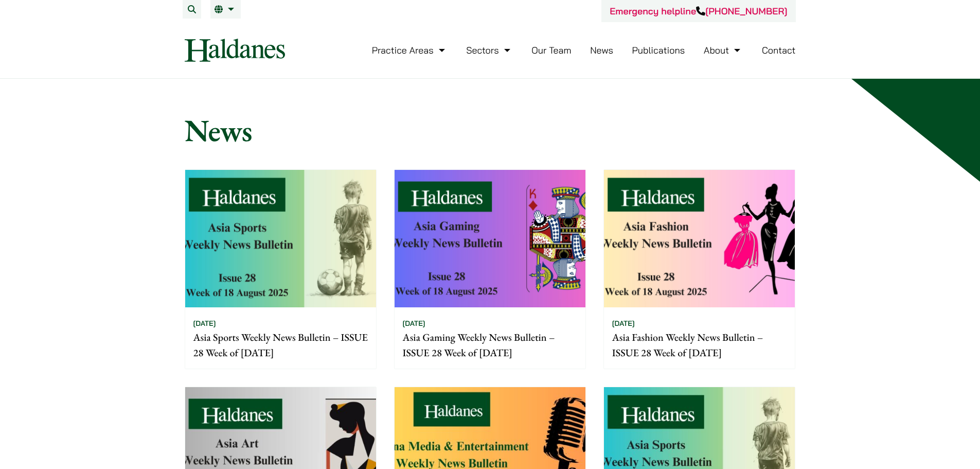 The height and width of the screenshot is (469, 980). Describe the element at coordinates (490, 130) in the screenshot. I see `h1: News` at that location.